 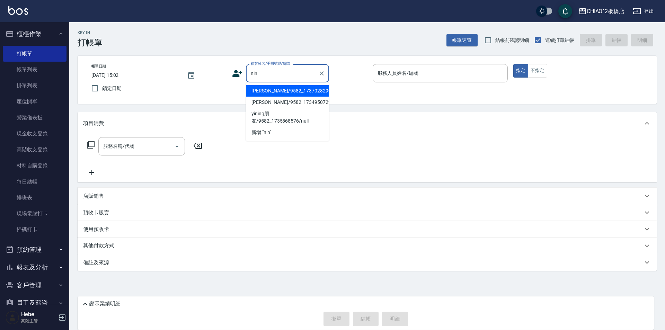 What do you see at coordinates (605, 11) in the screenshot?
I see `div: CHIAO^2板橋店` at bounding box center [605, 11].